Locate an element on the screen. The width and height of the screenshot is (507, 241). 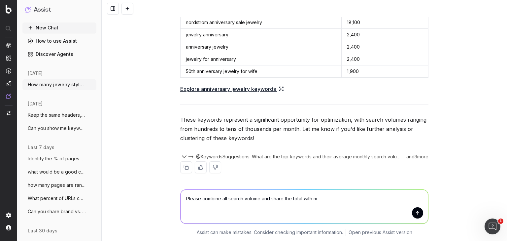
img: My account is located at coordinates (9, 228).